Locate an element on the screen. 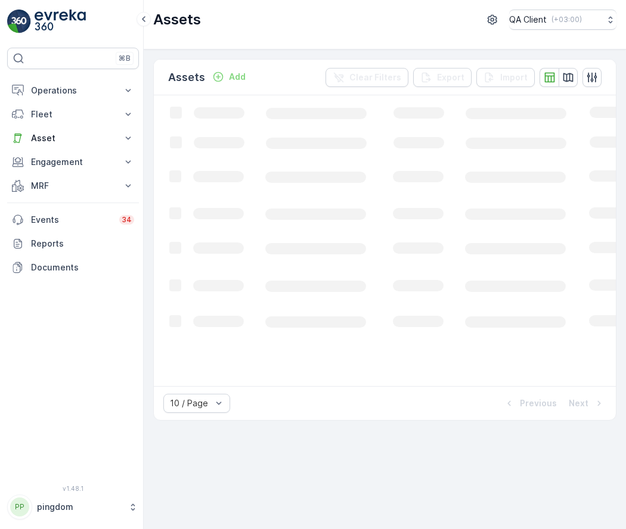  p: pingdom is located at coordinates (79, 507).